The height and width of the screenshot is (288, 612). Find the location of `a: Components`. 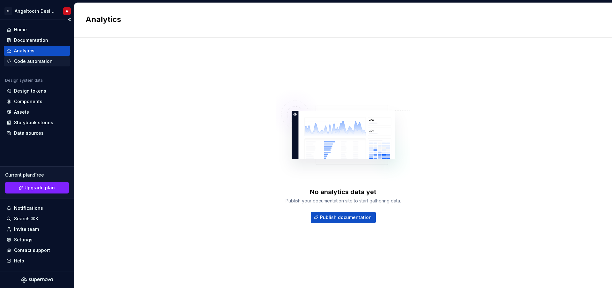

a: Components is located at coordinates (37, 101).